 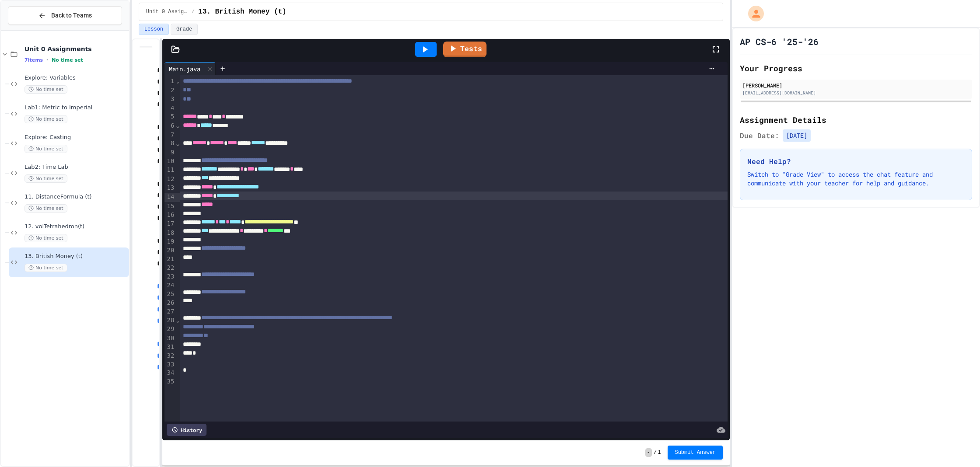 I want to click on div: 22, so click(x=170, y=268).